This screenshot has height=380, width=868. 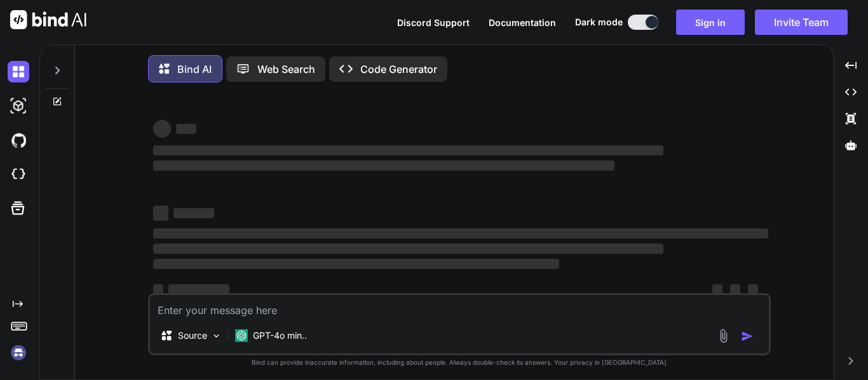 What do you see at coordinates (598, 22) in the screenshot?
I see `span: Dark mode` at bounding box center [598, 22].